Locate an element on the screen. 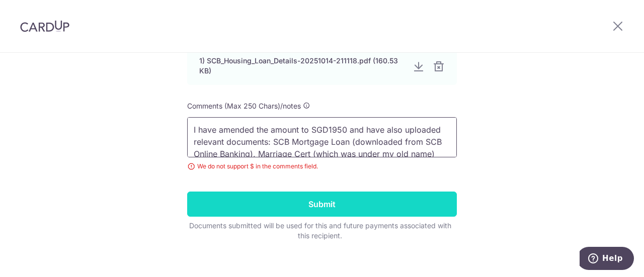 The height and width of the screenshot is (277, 644). img: CardUp is located at coordinates (45, 26).